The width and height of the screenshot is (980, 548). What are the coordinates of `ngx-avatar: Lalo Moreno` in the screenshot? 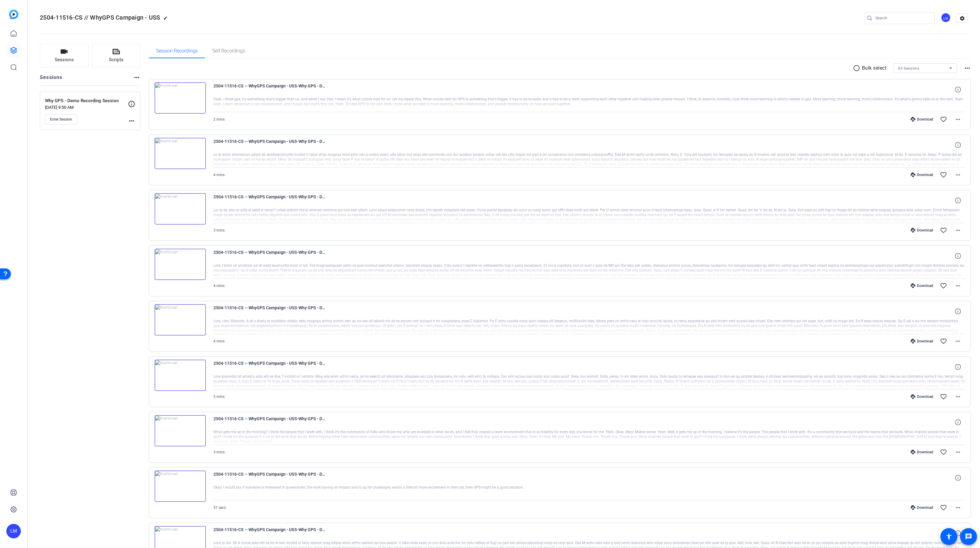 It's located at (945, 18).